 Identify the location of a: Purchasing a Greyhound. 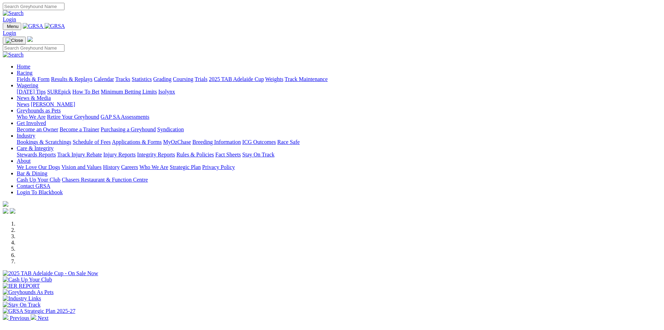
(128, 129).